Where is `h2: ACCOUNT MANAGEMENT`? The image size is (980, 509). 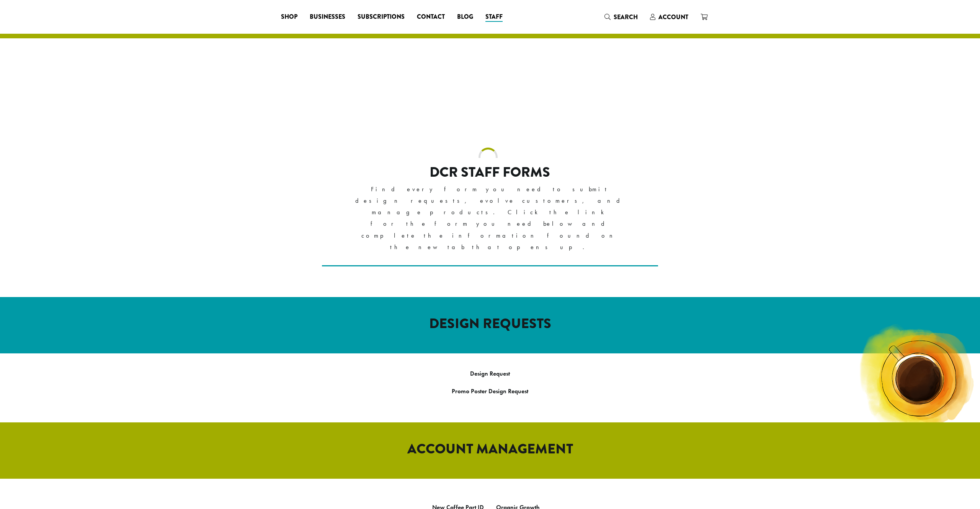
h2: ACCOUNT MANAGEMENT is located at coordinates (490, 449).